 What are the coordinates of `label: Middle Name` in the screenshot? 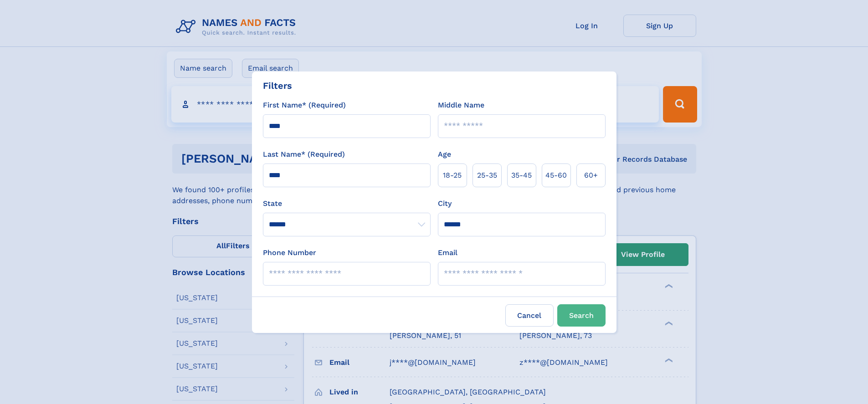 It's located at (461, 105).